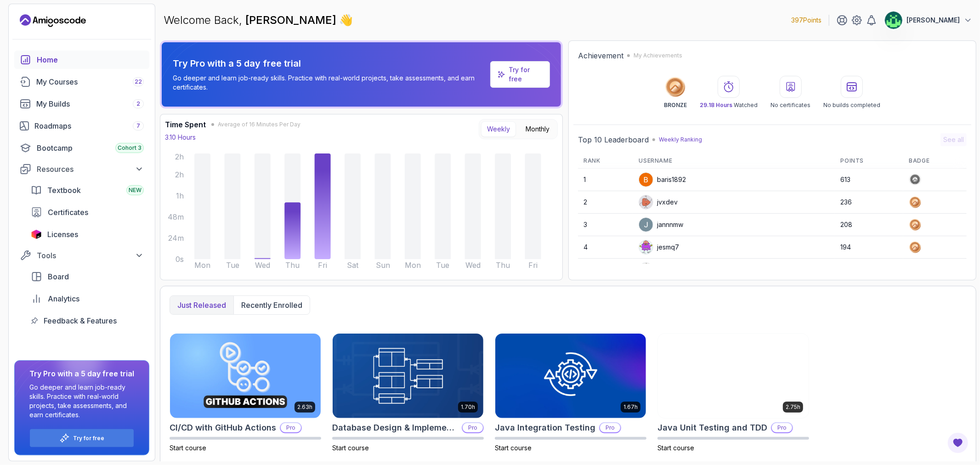  Describe the element at coordinates (258, 21) in the screenshot. I see `p: Welcome Back,` at that location.